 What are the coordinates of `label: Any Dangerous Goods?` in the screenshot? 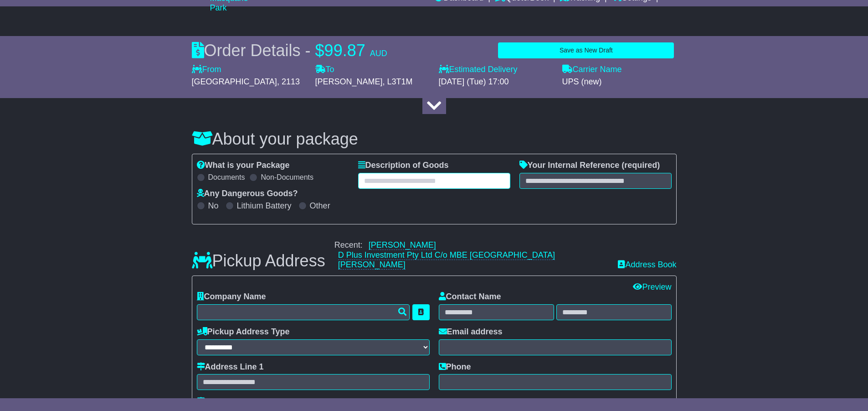 It's located at (248, 194).